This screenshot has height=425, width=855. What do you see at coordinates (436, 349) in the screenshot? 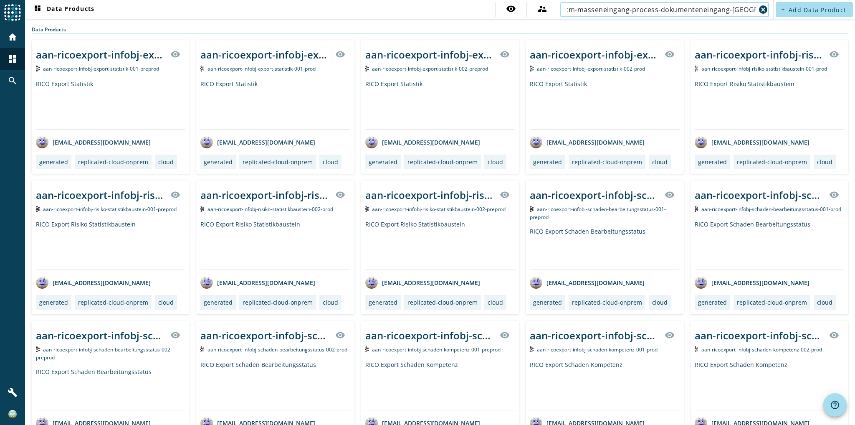
I see `span: Kafka Topic: aan-ricoexport-infobj-schaden-kompetenz-001-preprod` at bounding box center [436, 349].